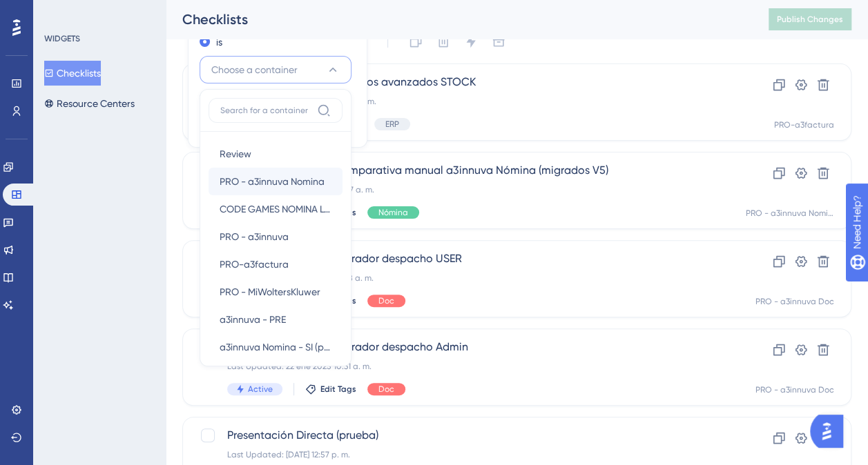  Describe the element at coordinates (254, 264) in the screenshot. I see `span: PRO-a3factura` at that location.